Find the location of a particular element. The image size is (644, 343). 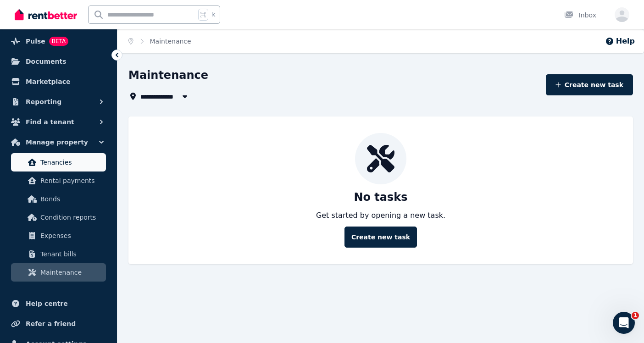

span: BETA is located at coordinates (59, 41).